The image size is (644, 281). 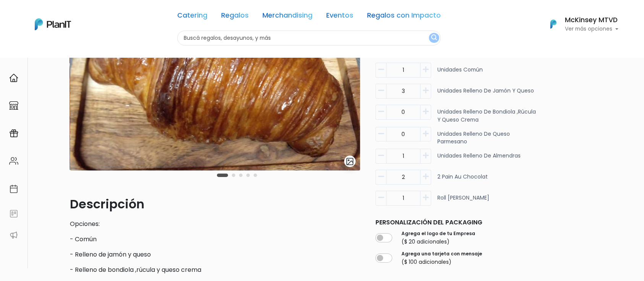 I want to click on p: Unidades Relleno de bondiola ,rúcula y queso crema, so click(x=487, y=116).